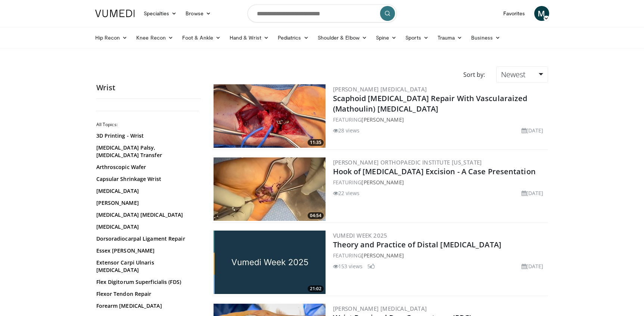 The height and width of the screenshot is (316, 644). Describe the element at coordinates (417, 37) in the screenshot. I see `a: Sports` at that location.